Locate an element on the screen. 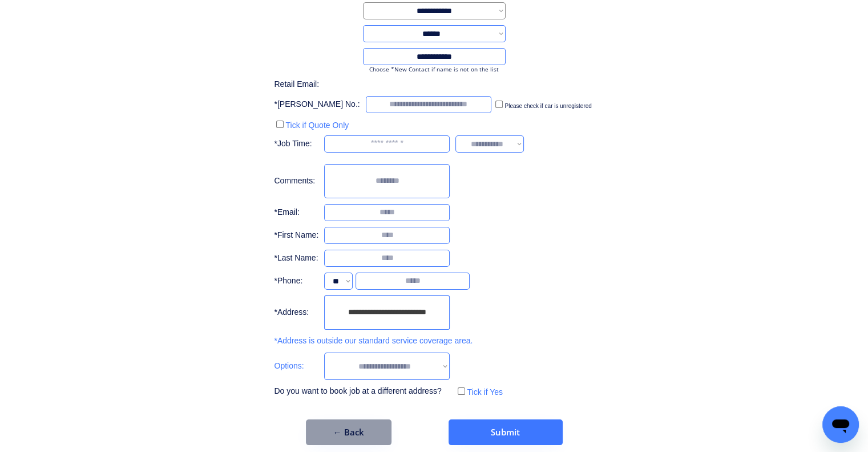 The width and height of the screenshot is (868, 452). div: *Email: is located at coordinates (297, 213).